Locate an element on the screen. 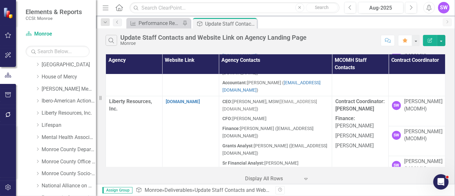 The image size is (455, 196). a: House of Mercy is located at coordinates (69, 77).